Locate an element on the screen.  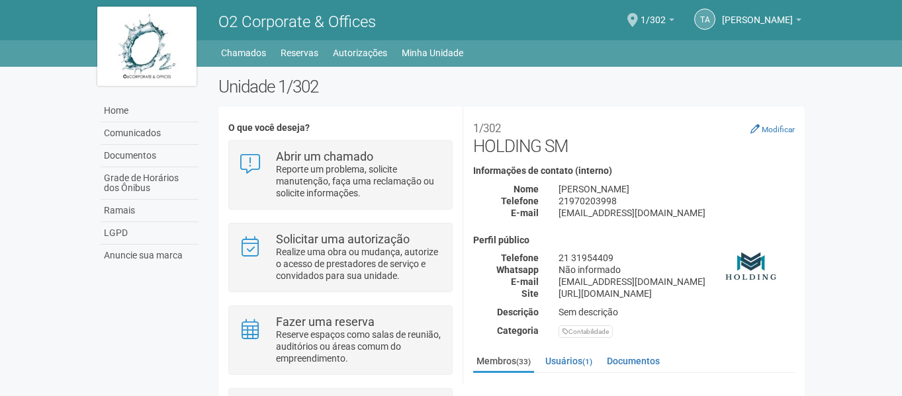
strong: Whatsapp is located at coordinates (518, 270).